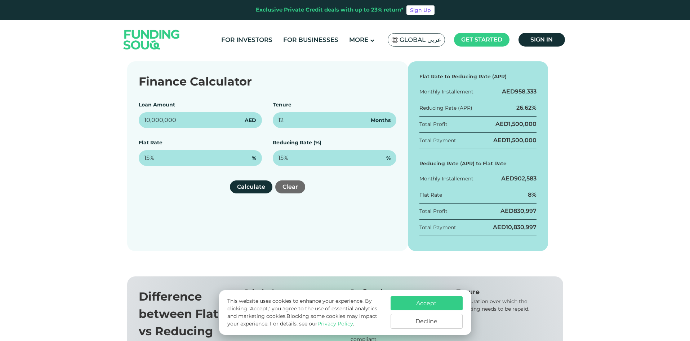  What do you see at coordinates (482, 39) in the screenshot?
I see `span: Get started` at bounding box center [482, 39].